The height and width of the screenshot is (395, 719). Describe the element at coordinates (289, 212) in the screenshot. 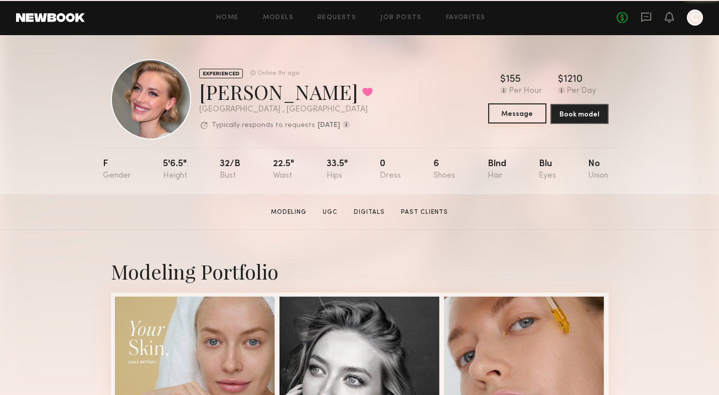

I see `a: Modeling` at that location.